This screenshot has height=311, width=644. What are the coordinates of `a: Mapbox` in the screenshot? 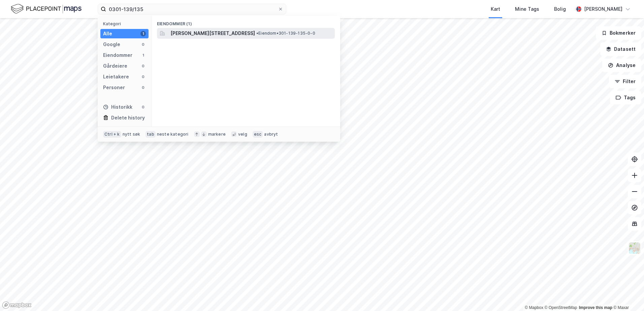 It's located at (533, 308).